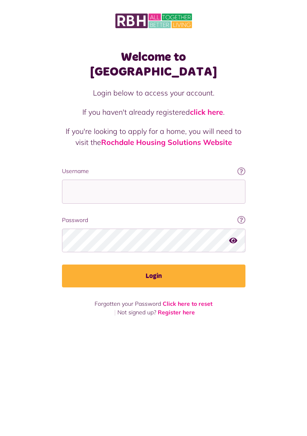 This screenshot has width=307, height=436. I want to click on img: MyRBH, so click(154, 21).